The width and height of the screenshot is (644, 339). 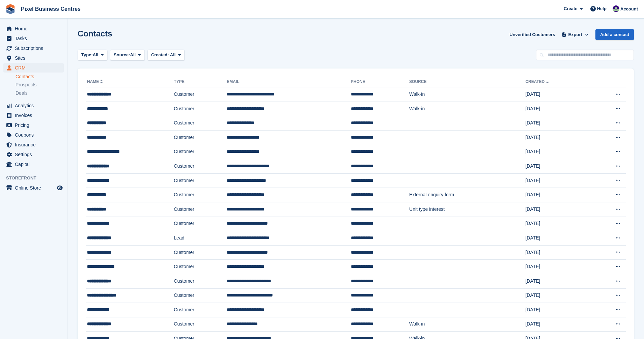 I want to click on span: Tasks, so click(x=35, y=38).